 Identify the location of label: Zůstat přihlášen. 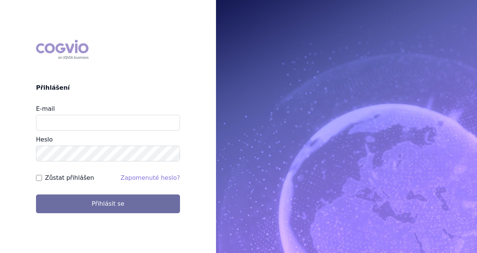
(69, 178).